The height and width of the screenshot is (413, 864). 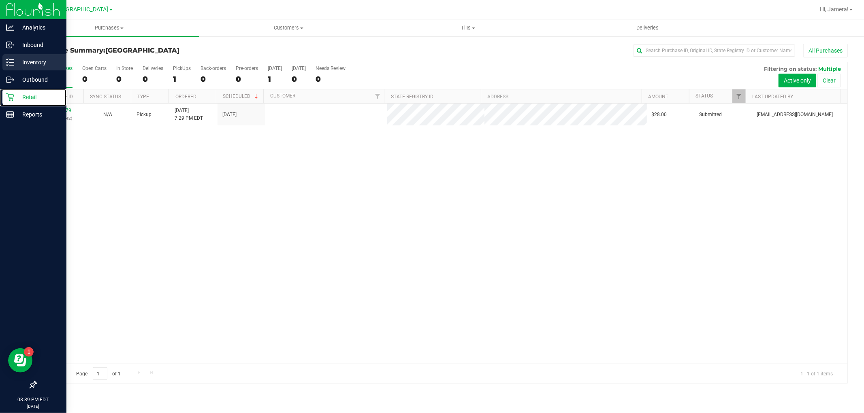 What do you see at coordinates (38, 97) in the screenshot?
I see `p: Retail` at bounding box center [38, 97].